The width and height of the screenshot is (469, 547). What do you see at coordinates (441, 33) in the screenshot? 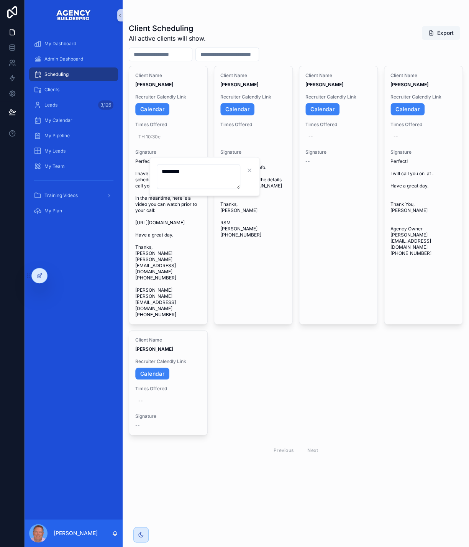
I see `button: Export` at bounding box center [441, 33].